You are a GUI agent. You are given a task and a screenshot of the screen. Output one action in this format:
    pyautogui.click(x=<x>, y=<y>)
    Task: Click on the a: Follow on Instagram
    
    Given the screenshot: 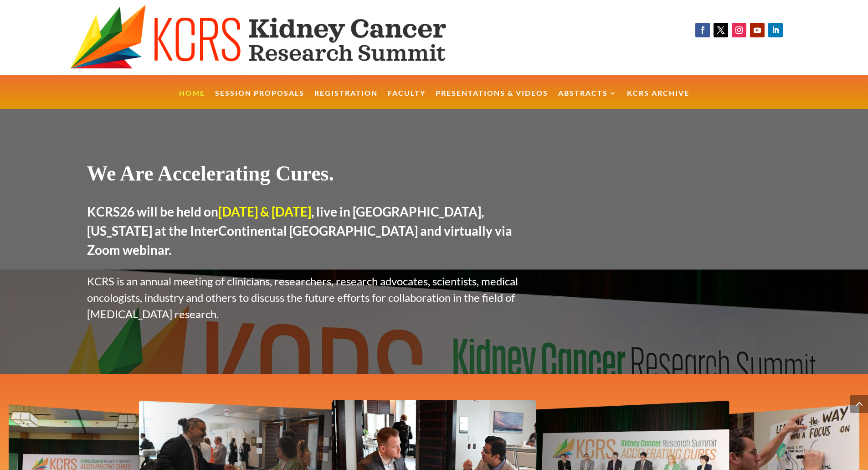 What is the action you would take?
    pyautogui.click(x=739, y=30)
    